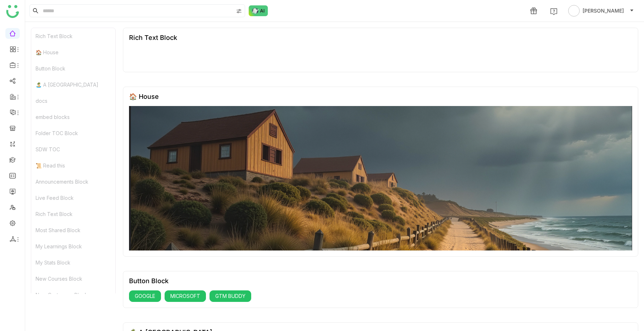  I want to click on img: avatar, so click(574, 11).